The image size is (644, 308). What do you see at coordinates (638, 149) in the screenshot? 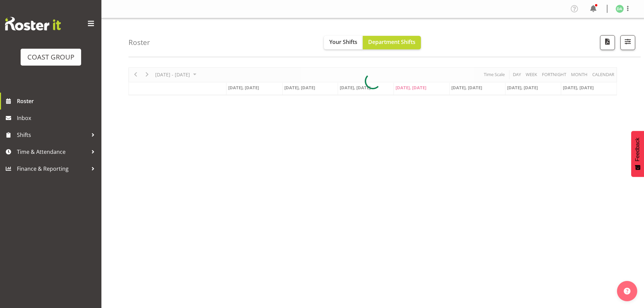
I see `span: Feedback` at bounding box center [638, 149].